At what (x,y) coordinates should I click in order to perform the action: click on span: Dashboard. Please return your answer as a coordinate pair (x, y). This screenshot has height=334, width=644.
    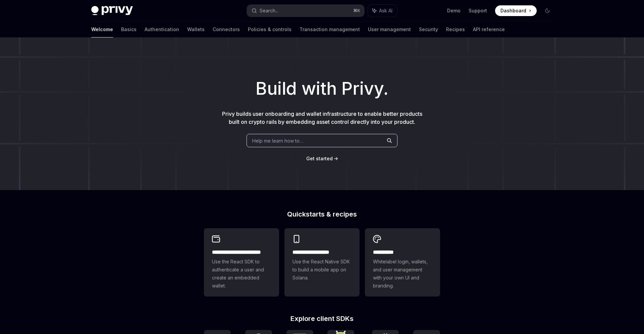
    Looking at the image, I should click on (513, 11).